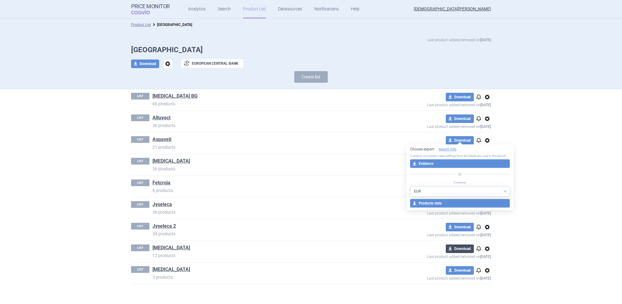 The image size is (622, 304). Describe the element at coordinates (141, 25) in the screenshot. I see `li: Product List` at that location.